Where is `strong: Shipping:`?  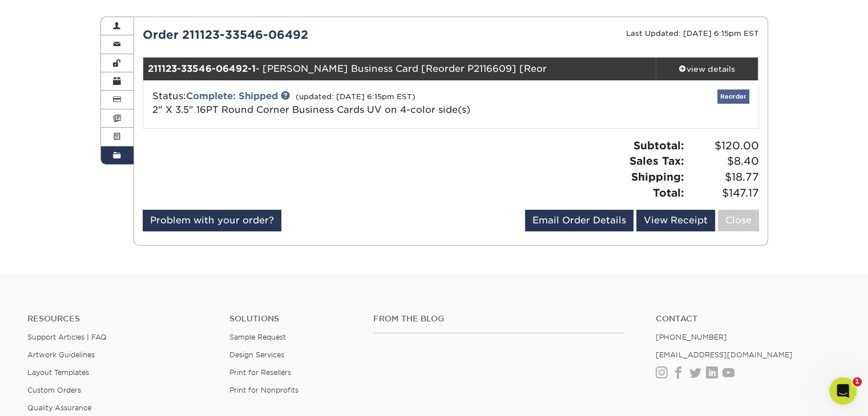
strong: Shipping: is located at coordinates (657, 177).